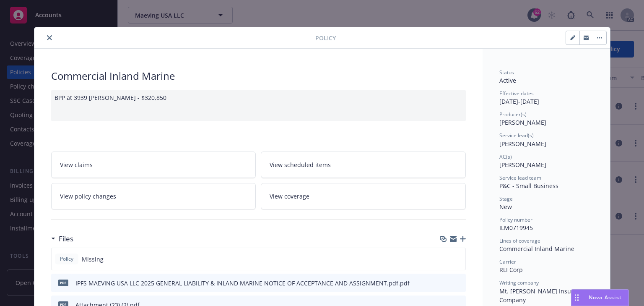 Image resolution: width=644 pixels, height=306 pixels. Describe the element at coordinates (513, 114) in the screenshot. I see `span: Producer(s)` at that location.